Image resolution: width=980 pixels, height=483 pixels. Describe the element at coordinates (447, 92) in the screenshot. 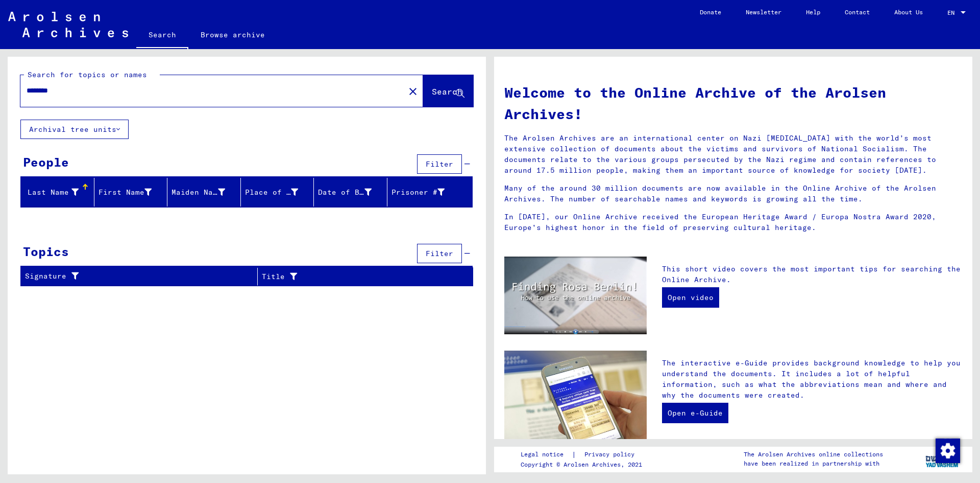

I see `span: Search` at that location.